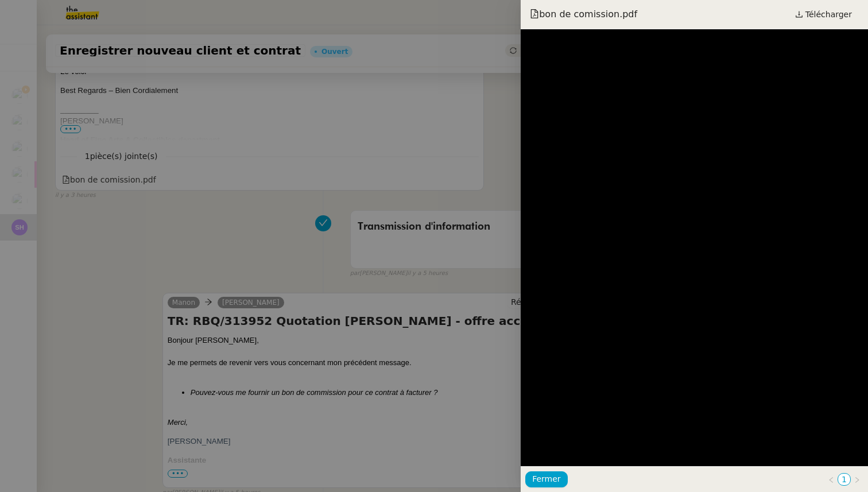 The height and width of the screenshot is (492, 868). What do you see at coordinates (583, 14) in the screenshot?
I see `span: bon de comission.pdf` at bounding box center [583, 14].